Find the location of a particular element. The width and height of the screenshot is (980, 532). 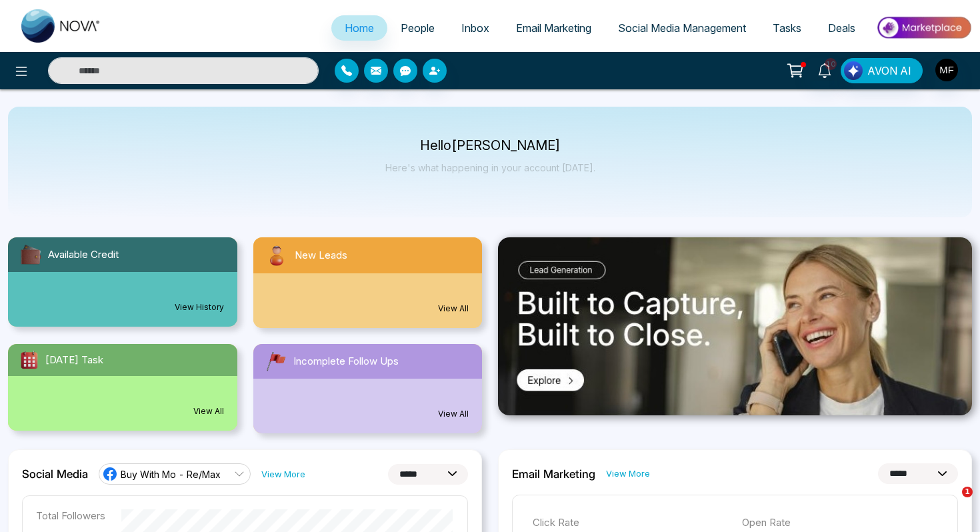

button: AVON AI is located at coordinates (882, 70).